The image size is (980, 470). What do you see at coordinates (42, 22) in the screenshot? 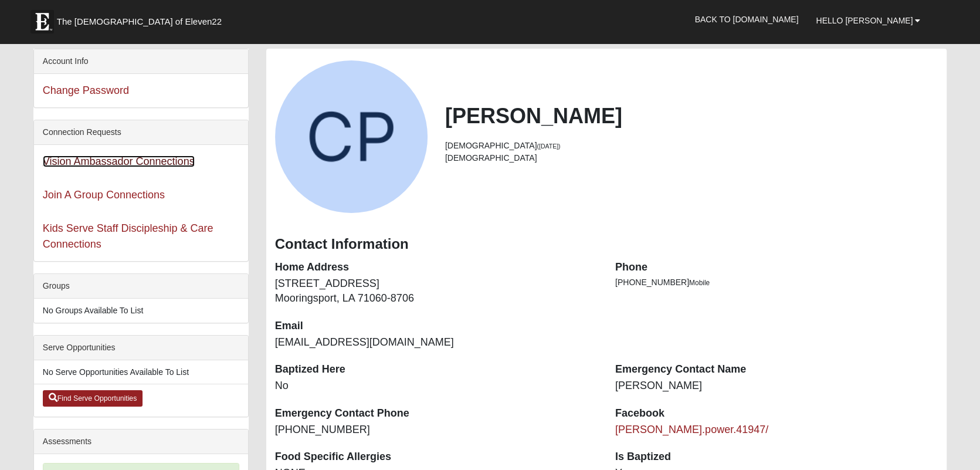
I see `img: Eleven22 logo` at bounding box center [42, 22].